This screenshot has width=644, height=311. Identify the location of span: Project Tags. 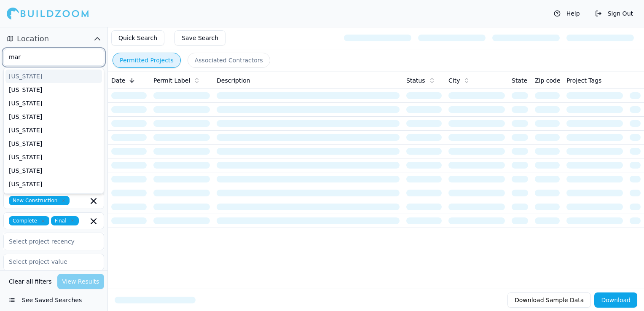
(584, 80).